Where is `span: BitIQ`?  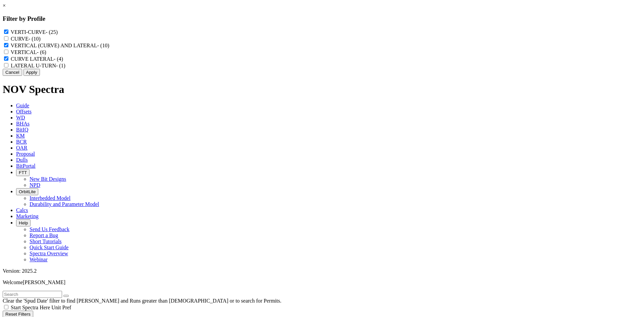 span: BitIQ is located at coordinates (22, 130).